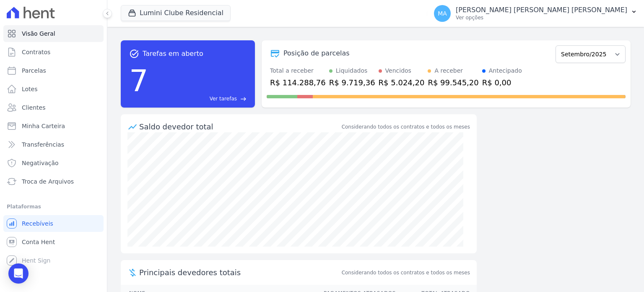 The width and height of the screenshot is (644, 292). I want to click on span: Recebíveis, so click(38, 223).